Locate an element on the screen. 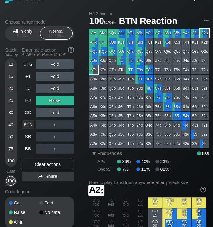 The width and height of the screenshot is (213, 227). div: 62o is located at coordinates (167, 144).